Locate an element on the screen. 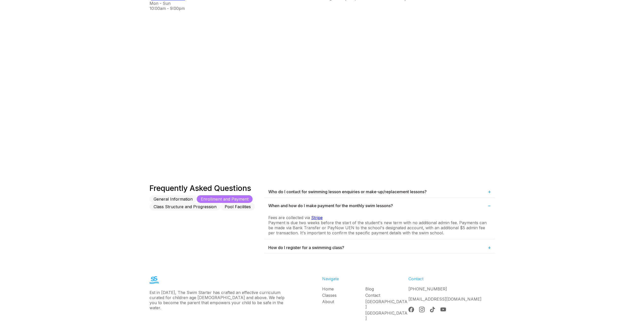 Image resolution: width=644 pixels, height=326 pixels. button: Pool Facilities is located at coordinates (237, 207).